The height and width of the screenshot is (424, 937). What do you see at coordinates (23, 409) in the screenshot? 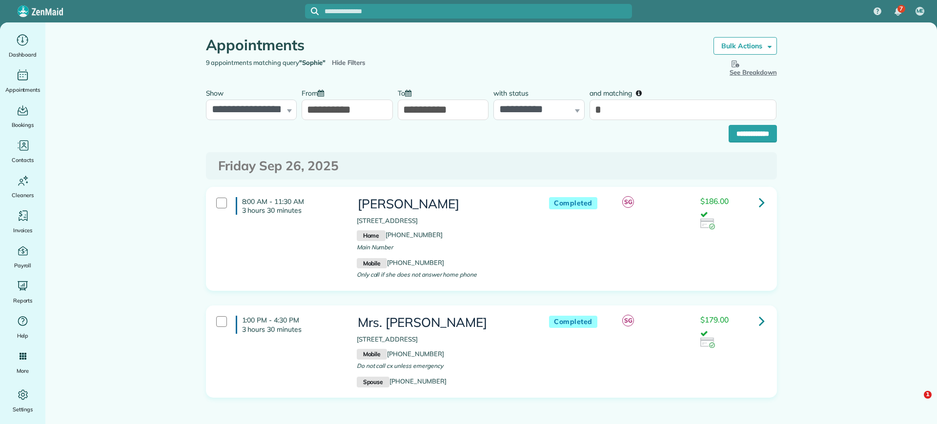
I see `span: Settings` at bounding box center [23, 409].